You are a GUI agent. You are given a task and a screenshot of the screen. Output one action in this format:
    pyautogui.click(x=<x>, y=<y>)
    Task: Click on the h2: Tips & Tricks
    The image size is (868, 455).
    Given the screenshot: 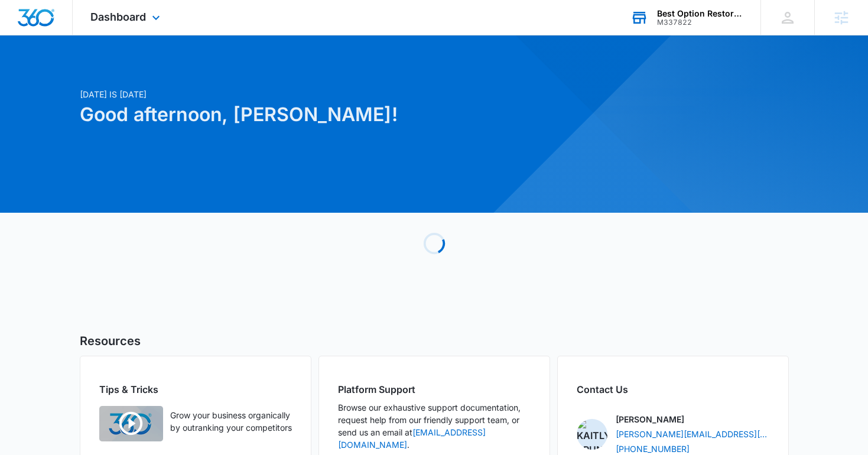 What is the action you would take?
    pyautogui.click(x=196, y=389)
    